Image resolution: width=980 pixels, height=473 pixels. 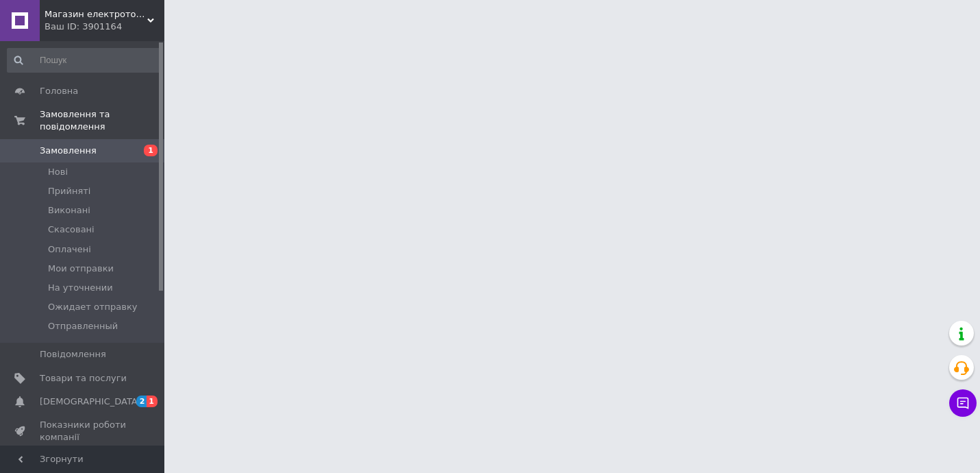 I want to click on span: Скасовані, so click(x=71, y=230).